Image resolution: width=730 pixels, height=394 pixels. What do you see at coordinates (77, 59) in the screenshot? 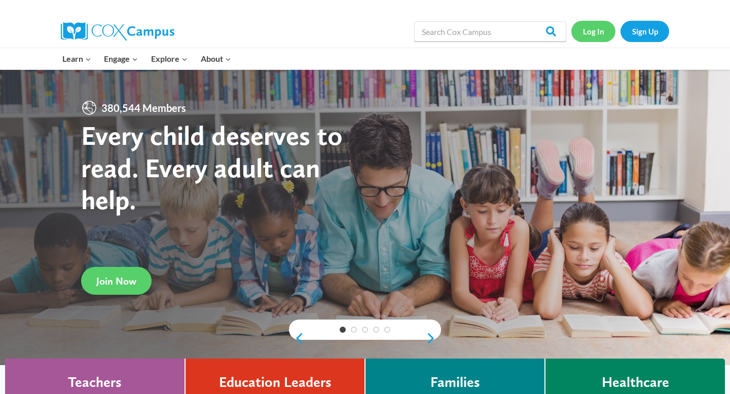
I see `button: Child menu of Learn` at bounding box center [77, 59].